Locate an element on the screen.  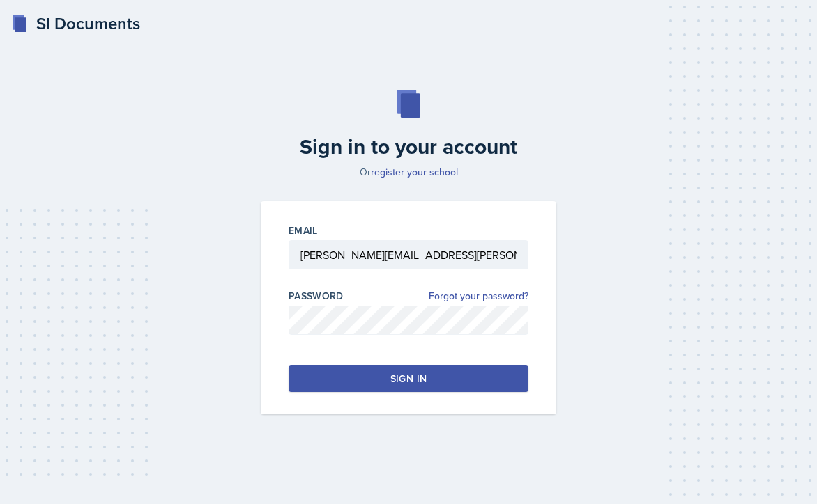
p: Or is located at coordinates (408, 172).